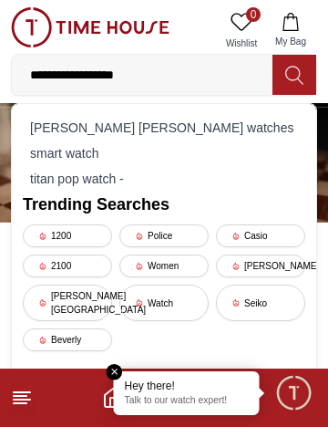 This screenshot has width=328, height=427. What do you see at coordinates (67, 265) in the screenshot?
I see `div: 2100` at bounding box center [67, 265].